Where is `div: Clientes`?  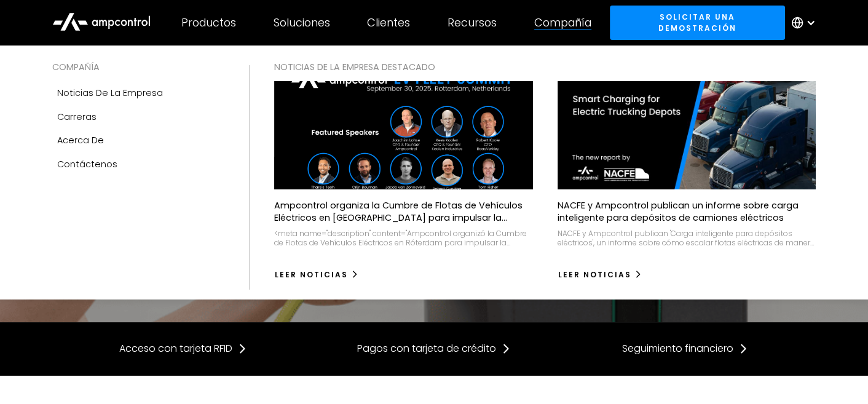 div: Clientes is located at coordinates (388, 23).